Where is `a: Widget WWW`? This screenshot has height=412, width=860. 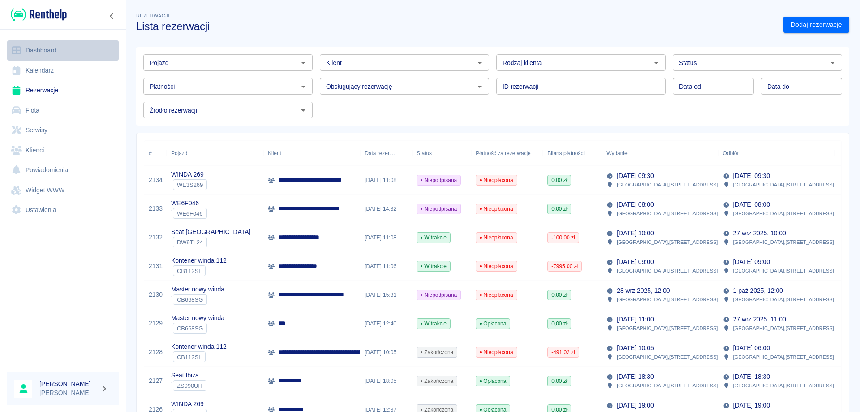 a: Widget WWW is located at coordinates (63, 190).